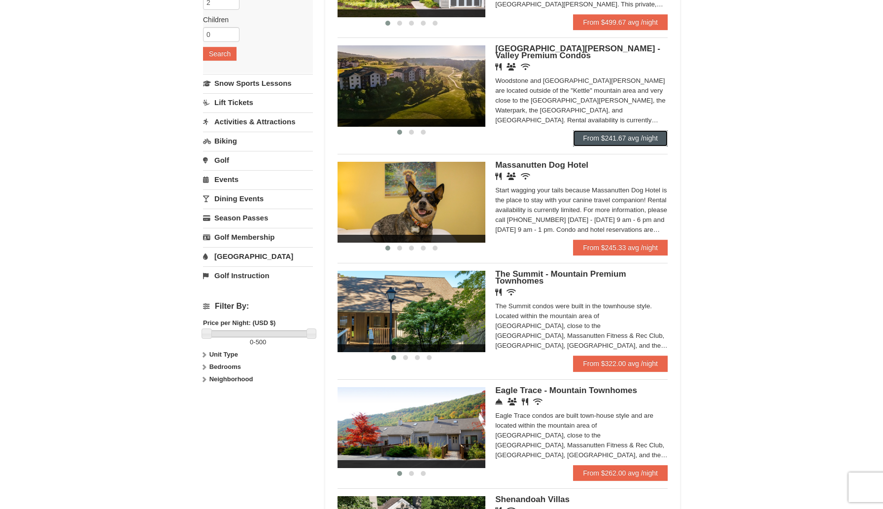  Describe the element at coordinates (566, 390) in the screenshot. I see `span: Eagle Trace - Mountain Townhomes` at that location.